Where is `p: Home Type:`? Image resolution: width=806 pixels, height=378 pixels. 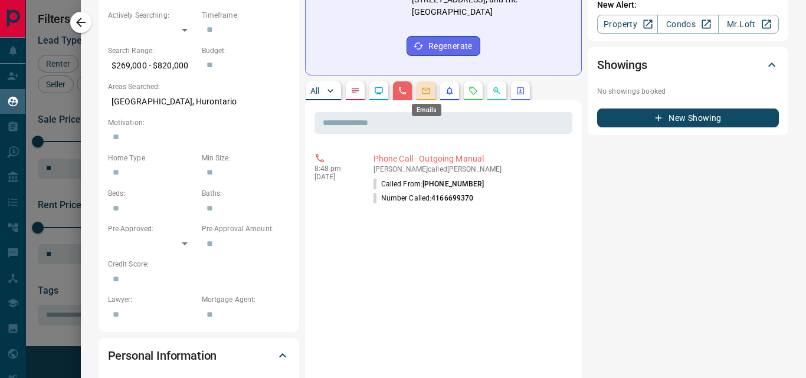 p: Home Type: is located at coordinates (152, 158).